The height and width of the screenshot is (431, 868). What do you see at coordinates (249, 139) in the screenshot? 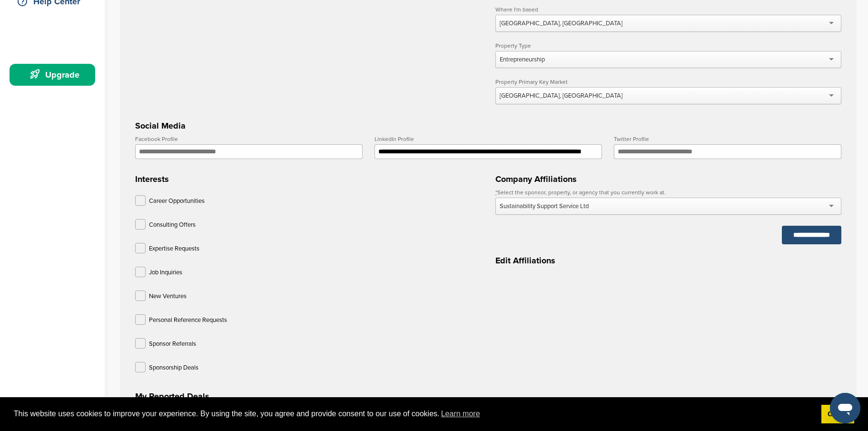
I see `label: Facebook Profile` at bounding box center [249, 139].